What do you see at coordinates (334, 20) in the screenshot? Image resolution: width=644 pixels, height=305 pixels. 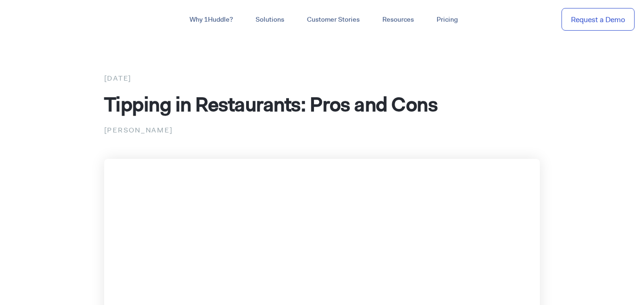 I see `a: Customer Stories` at bounding box center [334, 20].